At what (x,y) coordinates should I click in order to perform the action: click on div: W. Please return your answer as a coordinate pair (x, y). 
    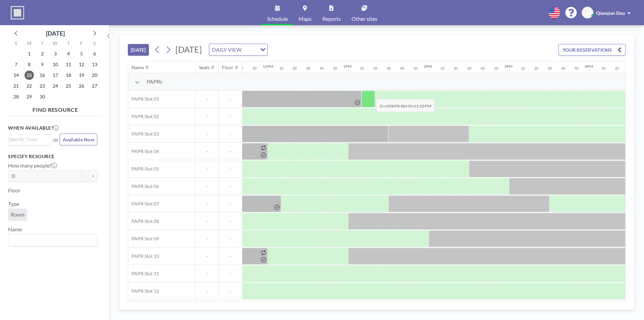
    Looking at the image, I should click on (55, 44).